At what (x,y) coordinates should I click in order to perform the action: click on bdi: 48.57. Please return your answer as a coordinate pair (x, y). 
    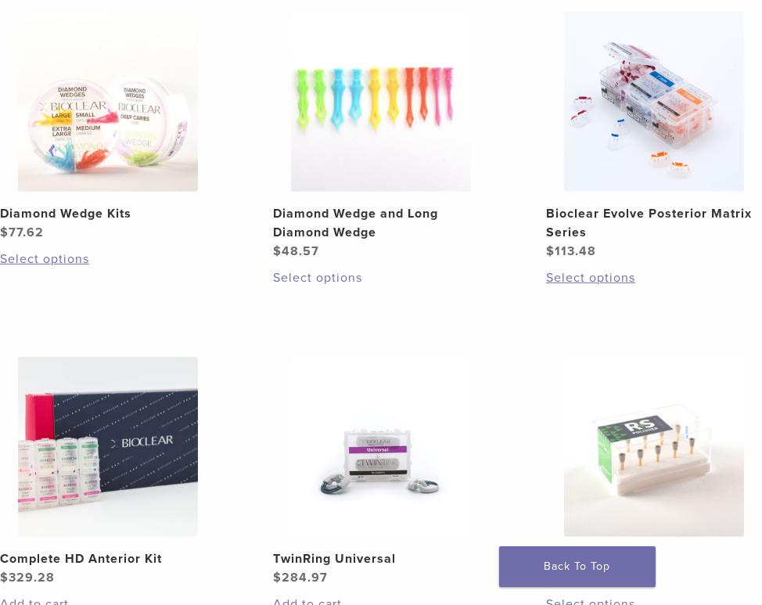
    Looking at the image, I should click on (296, 251).